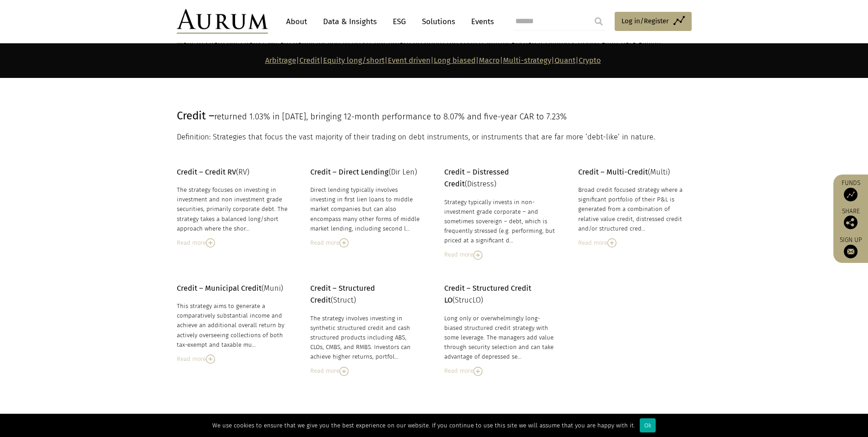 The width and height of the screenshot is (868, 437). I want to click on img: Access Funds, so click(851, 195).